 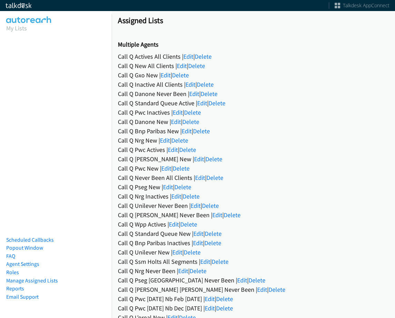 I want to click on a: Scheduled Callbacks, so click(x=30, y=239).